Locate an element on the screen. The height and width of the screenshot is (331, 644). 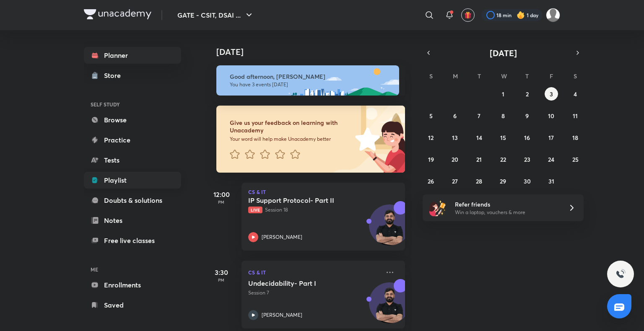
abbr: Thursday is located at coordinates (527, 76).